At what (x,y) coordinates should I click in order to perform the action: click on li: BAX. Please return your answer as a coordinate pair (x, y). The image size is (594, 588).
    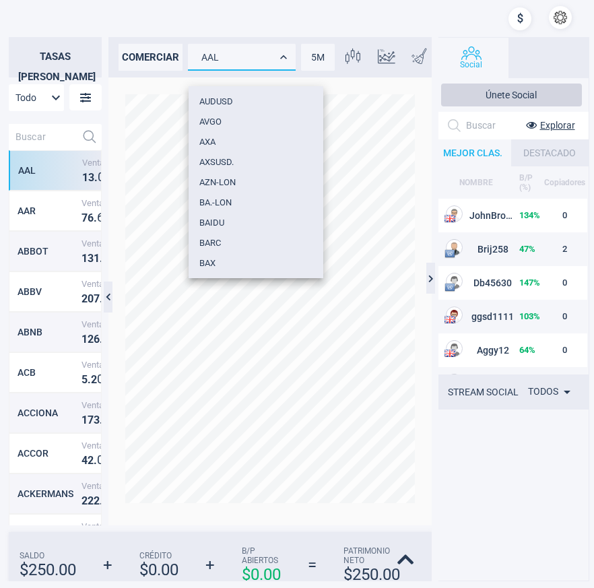
    Looking at the image, I should click on (256, 263).